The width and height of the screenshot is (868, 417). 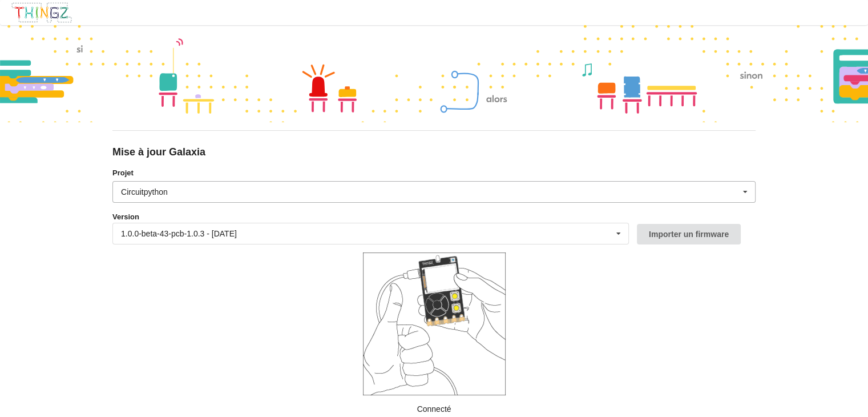 What do you see at coordinates (434, 324) in the screenshot?
I see `img: galaxia_plugged.png` at bounding box center [434, 324].